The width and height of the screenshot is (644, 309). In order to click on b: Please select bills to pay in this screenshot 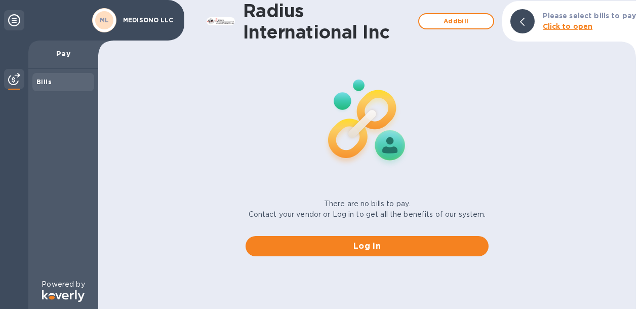, I will do `click(590, 16)`.